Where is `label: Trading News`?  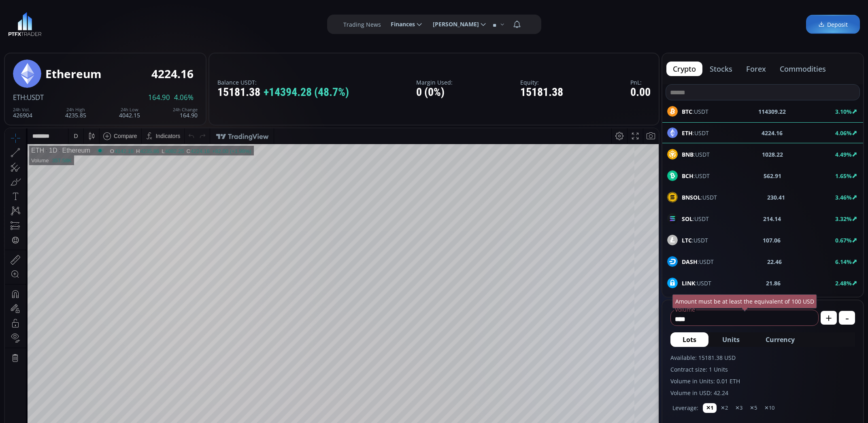
label: Trading News is located at coordinates (362, 24).